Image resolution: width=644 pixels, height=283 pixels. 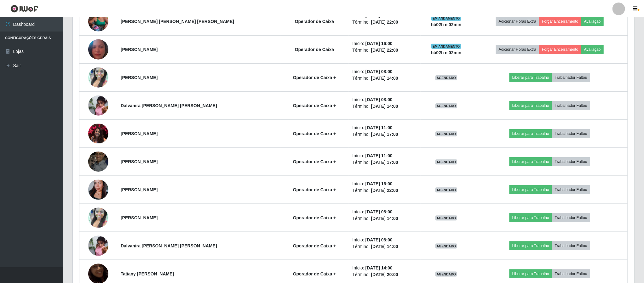 What do you see at coordinates (98, 190) in the screenshot?
I see `img: 1743427622998.jpeg` at bounding box center [98, 190].